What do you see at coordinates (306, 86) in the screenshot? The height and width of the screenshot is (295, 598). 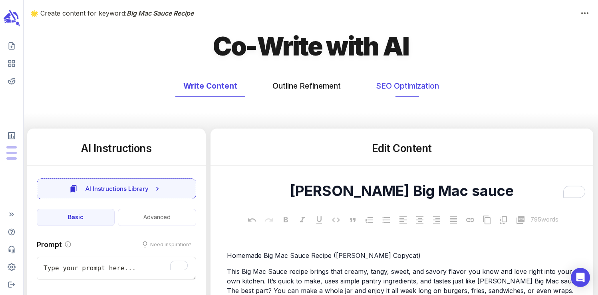 I see `button: Outline Refinement` at bounding box center [306, 86].